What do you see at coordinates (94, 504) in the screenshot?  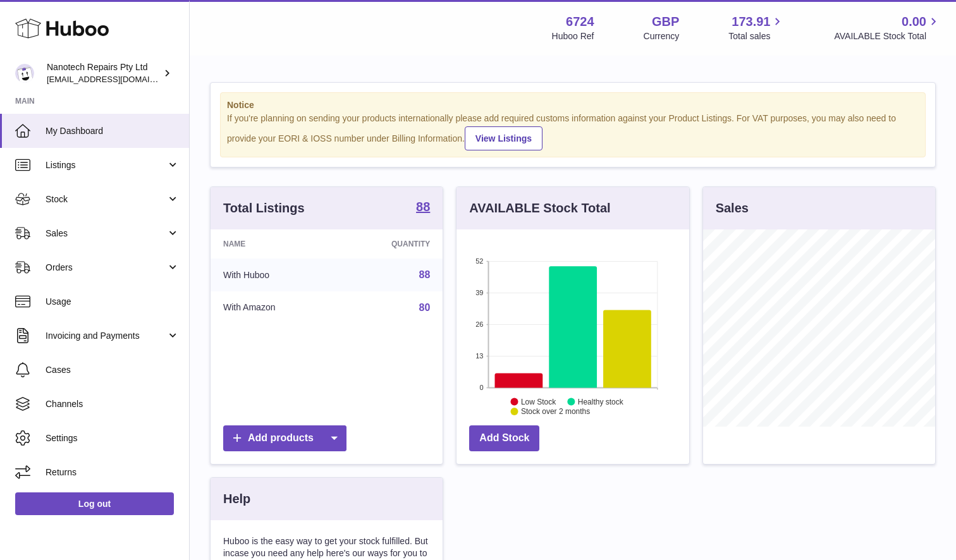 I see `a: Log out` at bounding box center [94, 504].